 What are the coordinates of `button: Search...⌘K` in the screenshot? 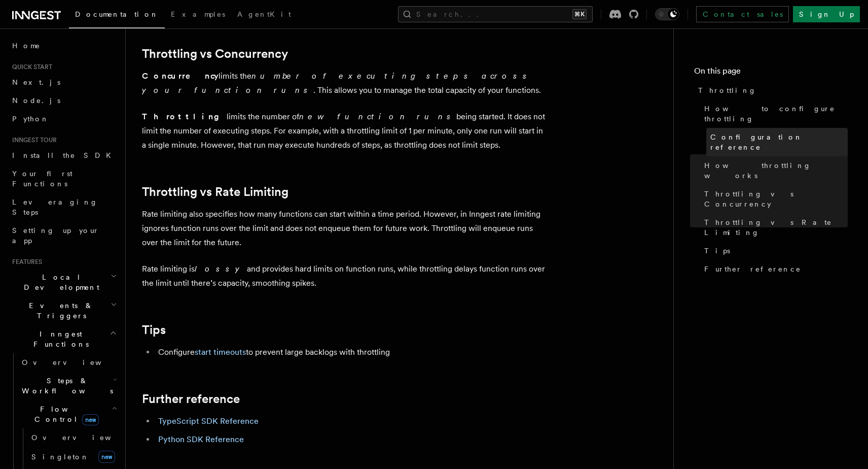 It's located at (495, 14).